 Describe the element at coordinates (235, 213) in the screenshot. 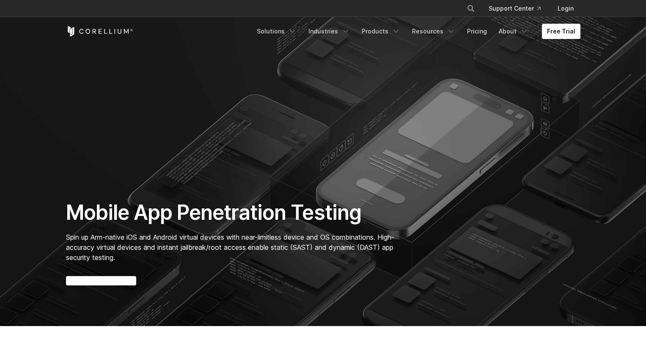

I see `h1: Mobile App Penetration Testing` at that location.